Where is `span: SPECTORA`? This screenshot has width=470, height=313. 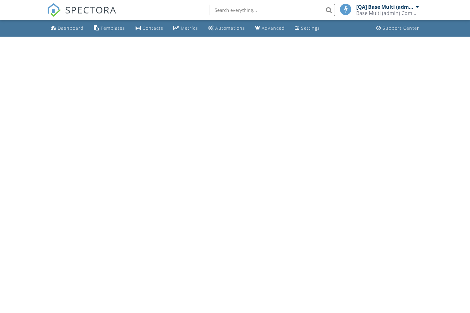 span: SPECTORA is located at coordinates (91, 10).